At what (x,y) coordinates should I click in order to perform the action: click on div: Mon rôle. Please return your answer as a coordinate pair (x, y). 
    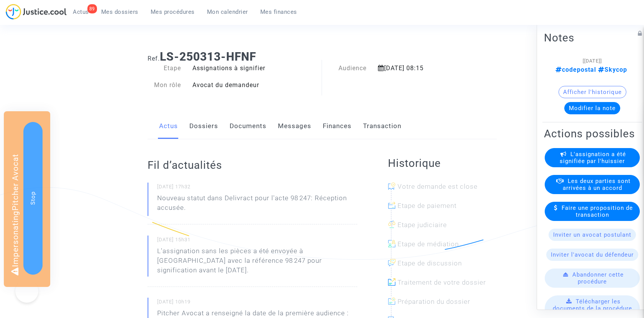
    Looking at the image, I should click on (165, 85).